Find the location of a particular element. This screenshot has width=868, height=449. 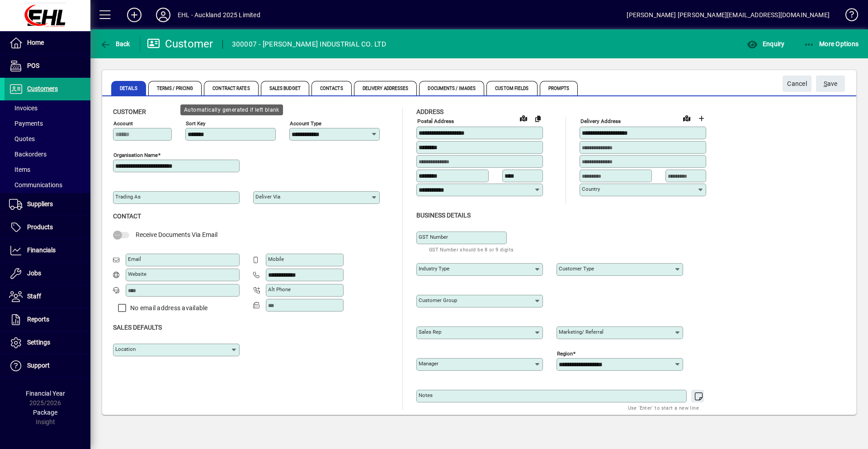

button: Back is located at coordinates (115, 44).